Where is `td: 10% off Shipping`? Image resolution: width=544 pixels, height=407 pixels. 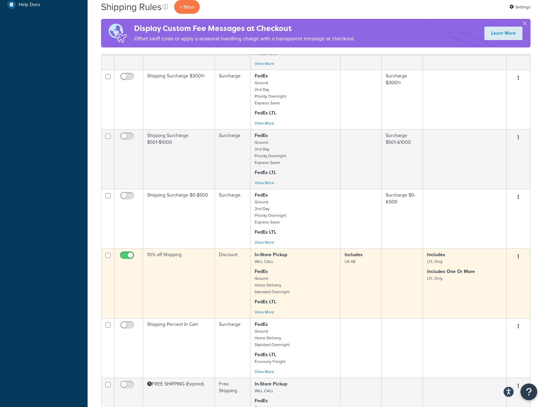 td: 10% off Shipping is located at coordinates (179, 283).